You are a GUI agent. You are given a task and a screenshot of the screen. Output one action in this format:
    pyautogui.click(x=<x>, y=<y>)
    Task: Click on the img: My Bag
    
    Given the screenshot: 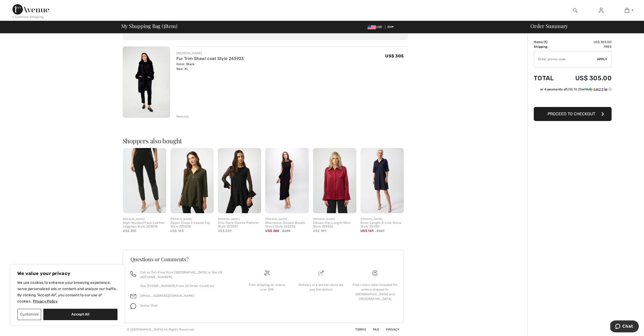 What is the action you would take?
    pyautogui.click(x=627, y=10)
    